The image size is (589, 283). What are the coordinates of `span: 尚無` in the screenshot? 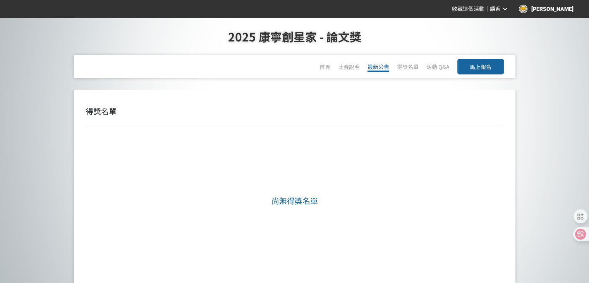 It's located at (279, 200).